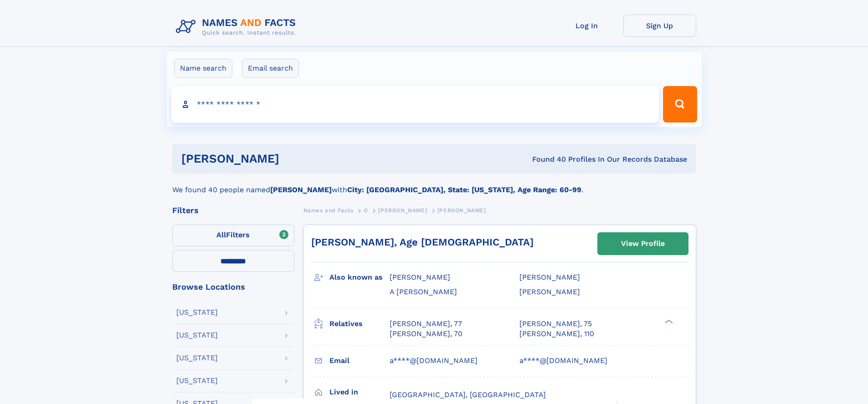 Image resolution: width=868 pixels, height=404 pixels. I want to click on input: search input, so click(415, 104).